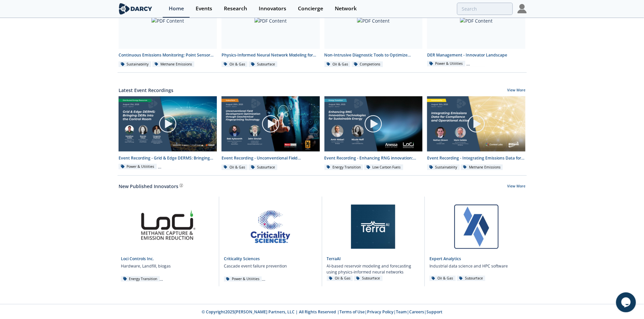 This screenshot has height=319, width=644. What do you see at coordinates (401, 311) in the screenshot?
I see `a: Team` at bounding box center [401, 311].